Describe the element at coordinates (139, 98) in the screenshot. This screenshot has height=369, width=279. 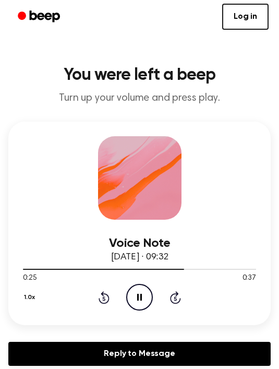
I see `p: Turn up your volume and press play.` at that location.